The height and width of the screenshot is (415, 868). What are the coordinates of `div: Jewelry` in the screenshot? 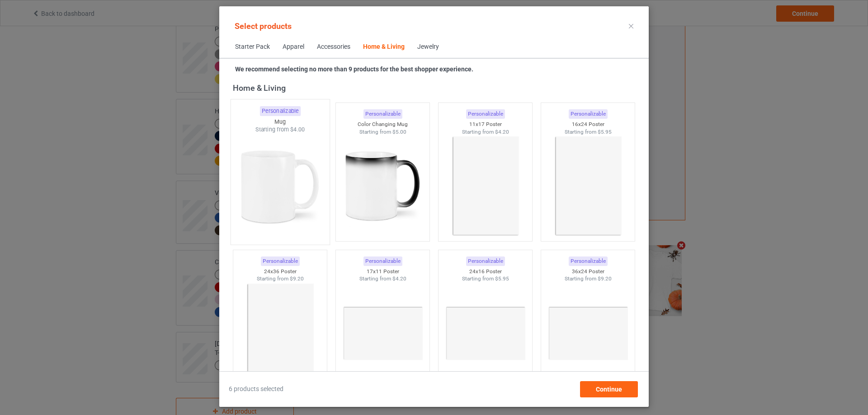 It's located at (428, 47).